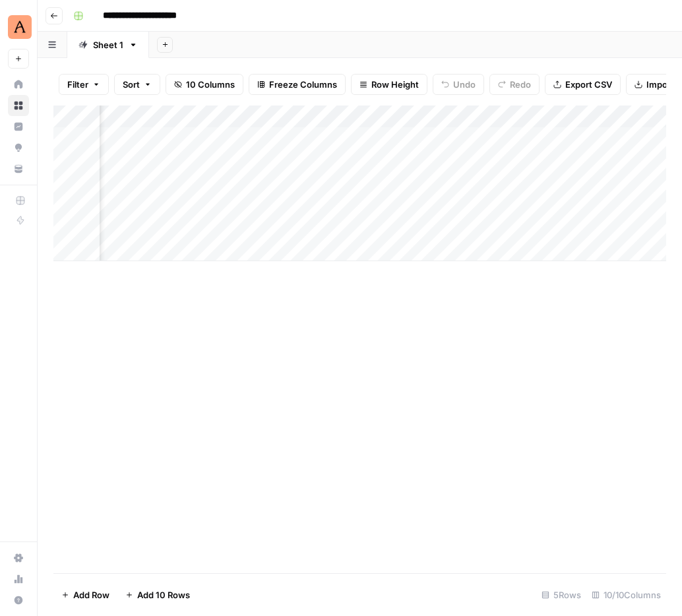 The height and width of the screenshot is (616, 682). I want to click on div: Sheet 1, so click(108, 45).